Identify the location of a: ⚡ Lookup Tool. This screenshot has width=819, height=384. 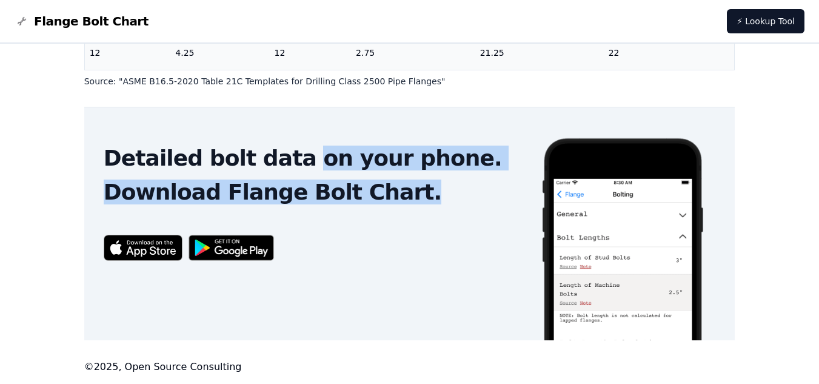
(766, 21).